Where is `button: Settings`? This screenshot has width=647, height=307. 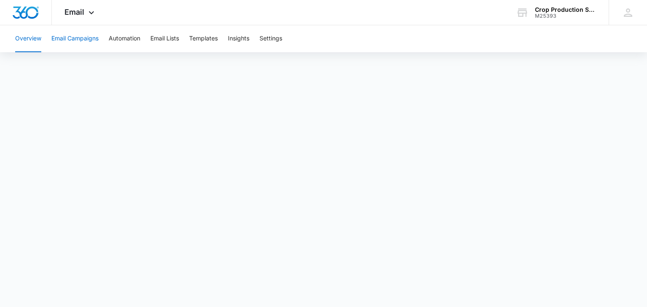 button: Settings is located at coordinates (271, 39).